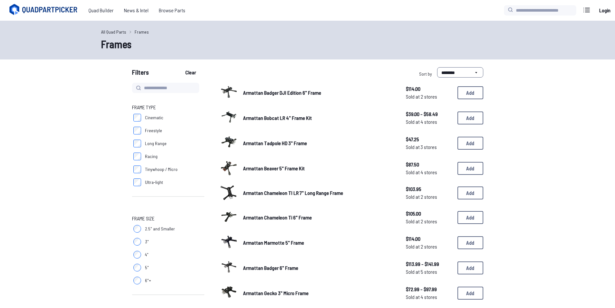  What do you see at coordinates (282, 92) in the screenshot?
I see `span: Armattan Badger DJI Edition 6" Frame` at bounding box center [282, 92].